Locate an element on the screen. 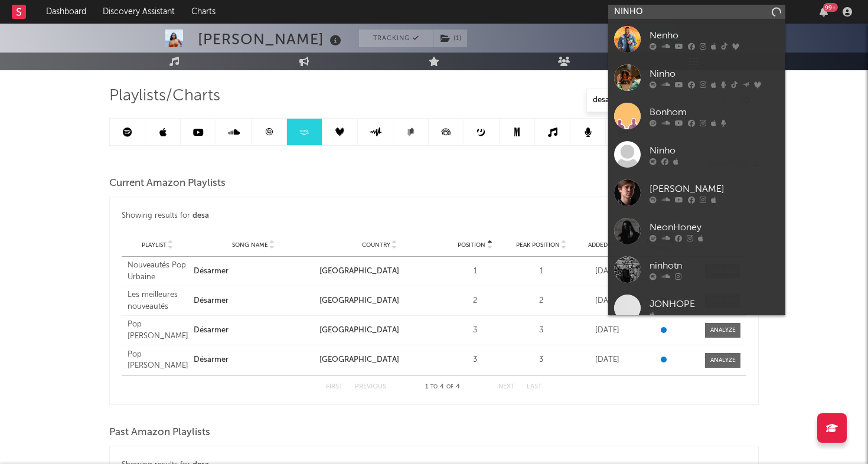 The height and width of the screenshot is (464, 868). span: of is located at coordinates (450, 387).